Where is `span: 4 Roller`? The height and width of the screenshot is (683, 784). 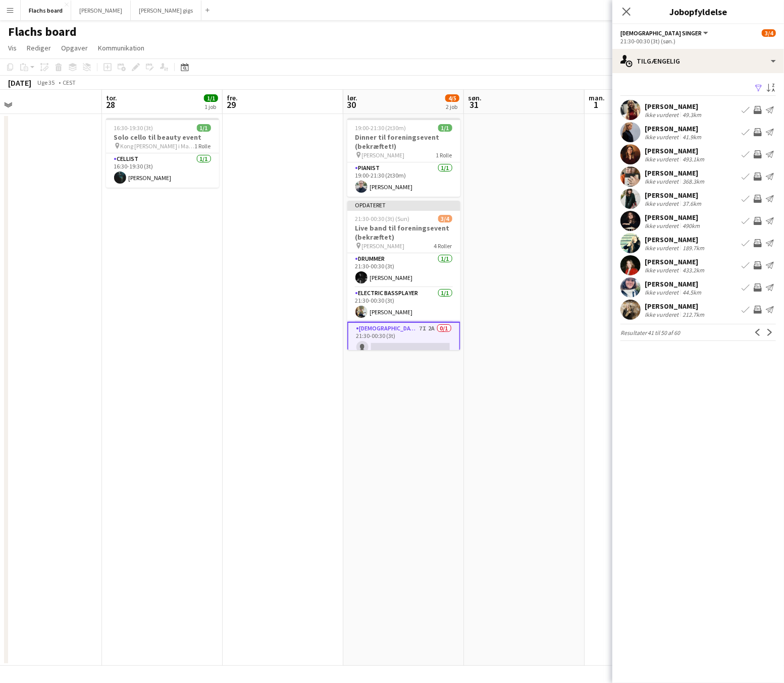 span: 4 Roller is located at coordinates (443, 246).